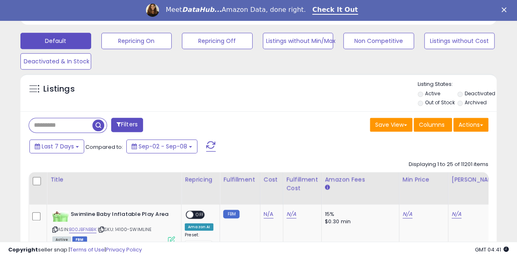 The width and height of the screenshot is (517, 258). What do you see at coordinates (124, 249) in the screenshot?
I see `a: Privacy Policy` at bounding box center [124, 249].